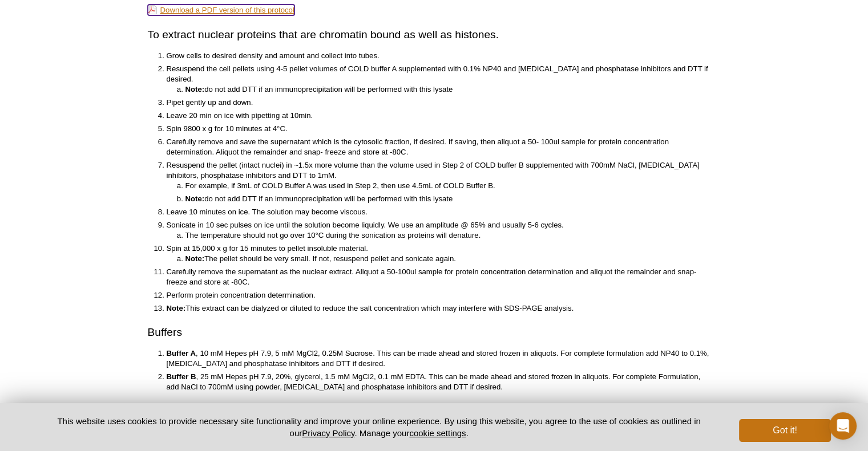 This screenshot has width=868, height=451. Describe the element at coordinates (447, 236) in the screenshot. I see `li: The temperature should not go over 10°C during the sonication as proteins will denature.` at that location.